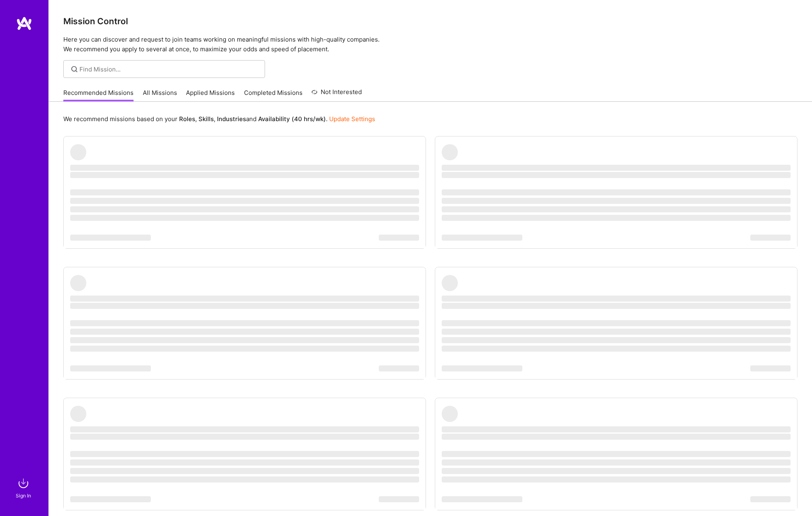 The image size is (812, 516). Describe the element at coordinates (23, 483) in the screenshot. I see `img: sign in` at that location.